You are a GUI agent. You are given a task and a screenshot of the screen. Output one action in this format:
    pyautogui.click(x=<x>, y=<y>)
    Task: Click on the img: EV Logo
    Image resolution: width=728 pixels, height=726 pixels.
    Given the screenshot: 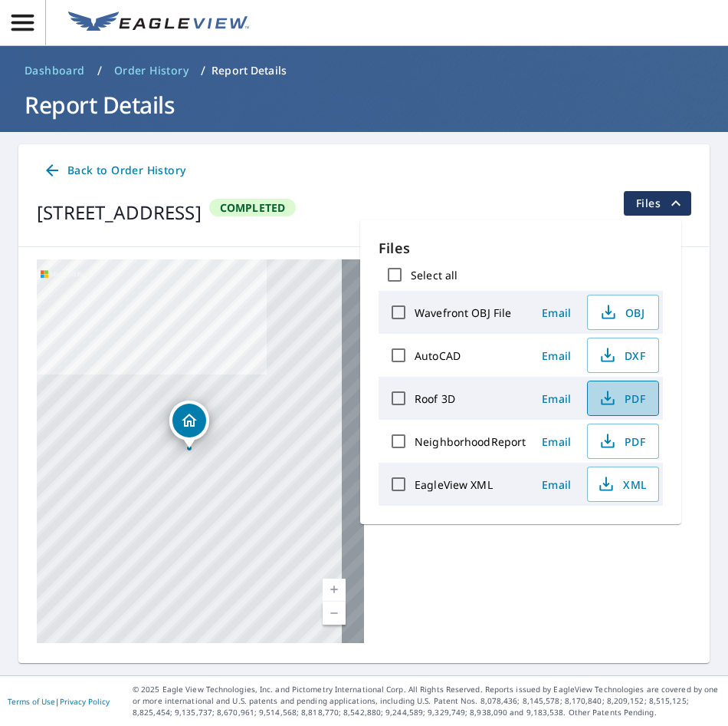 What is the action you would take?
    pyautogui.click(x=159, y=23)
    